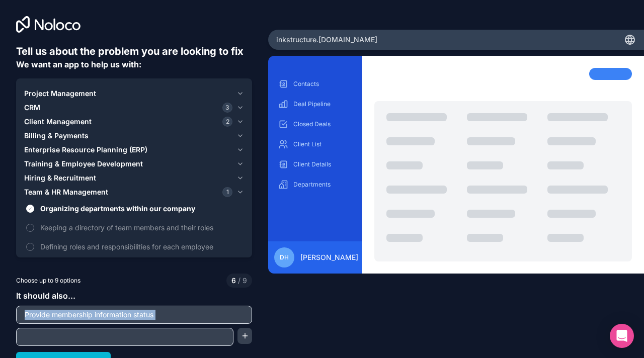 The image size is (644, 358). I want to click on button: Billing & Payments, so click(134, 136).